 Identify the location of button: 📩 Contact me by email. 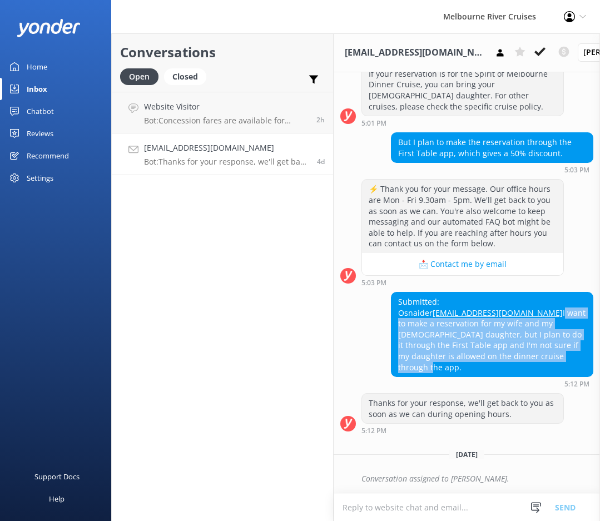
(462, 264).